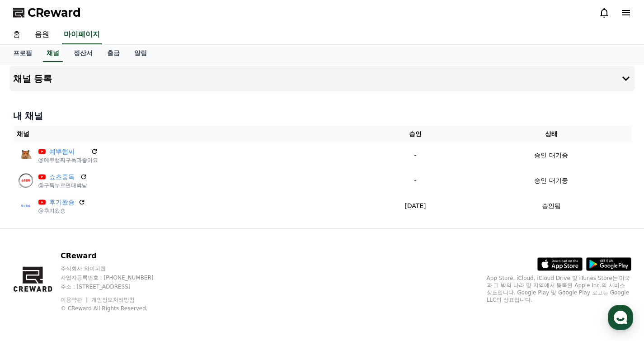 The width and height of the screenshot is (644, 341). What do you see at coordinates (33, 79) in the screenshot?
I see `h4: 채널 등록` at bounding box center [33, 79].